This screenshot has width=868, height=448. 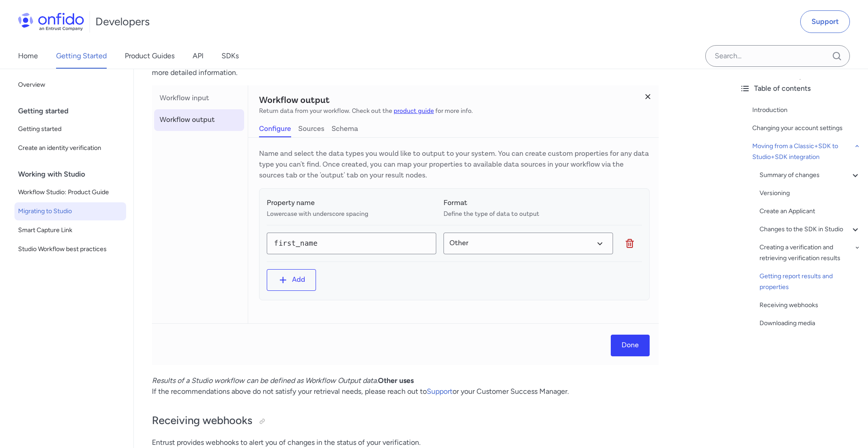 What do you see at coordinates (810, 193) in the screenshot?
I see `div: Versioning` at bounding box center [810, 193].